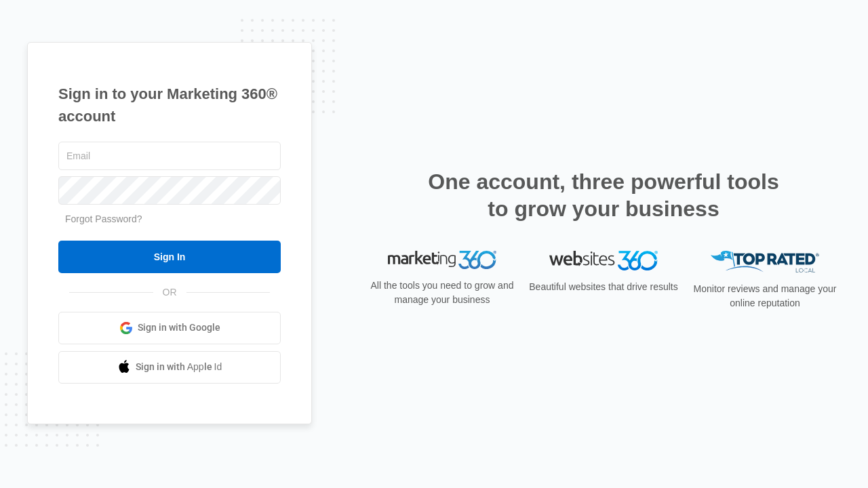  I want to click on input: Sign In, so click(169, 257).